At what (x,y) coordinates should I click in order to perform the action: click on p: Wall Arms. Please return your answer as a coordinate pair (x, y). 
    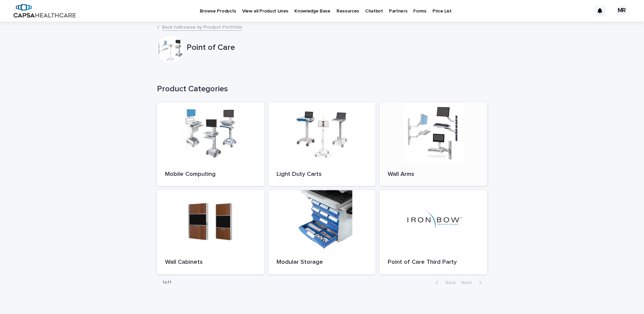
    Looking at the image, I should click on (433, 174).